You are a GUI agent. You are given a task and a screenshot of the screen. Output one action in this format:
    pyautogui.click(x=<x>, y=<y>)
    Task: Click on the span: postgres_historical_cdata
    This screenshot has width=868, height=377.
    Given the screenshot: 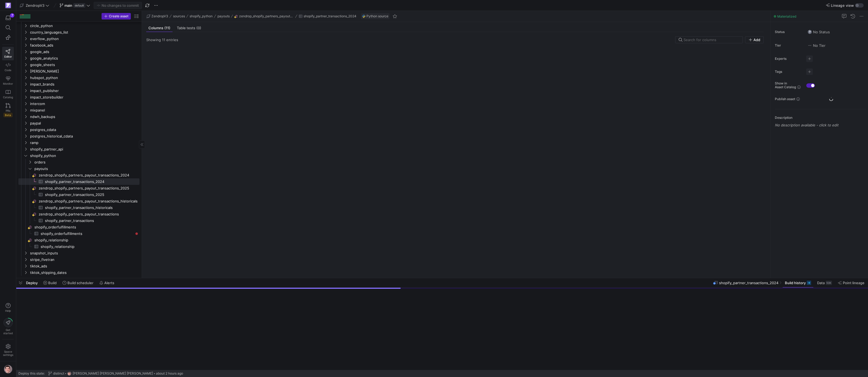 What is the action you would take?
    pyautogui.click(x=84, y=136)
    